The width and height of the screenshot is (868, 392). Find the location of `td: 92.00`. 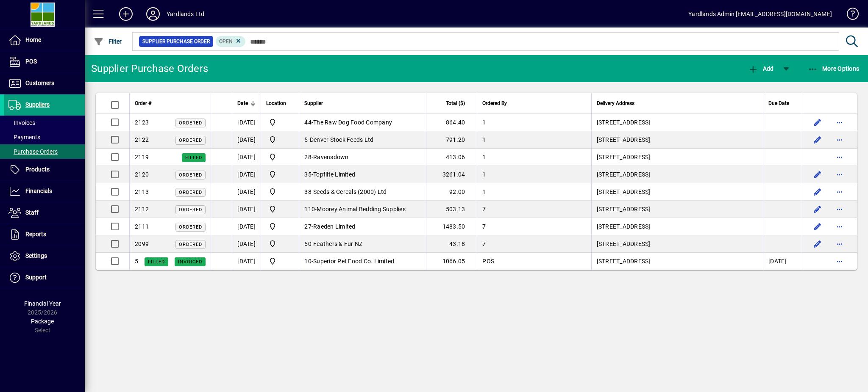

td: 92.00 is located at coordinates (451, 192).